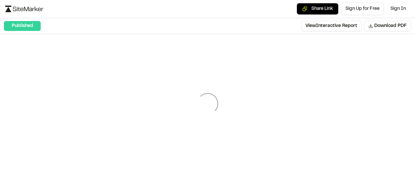 The height and width of the screenshot is (173, 415). Describe the element at coordinates (318, 9) in the screenshot. I see `button: Copy share link` at that location.